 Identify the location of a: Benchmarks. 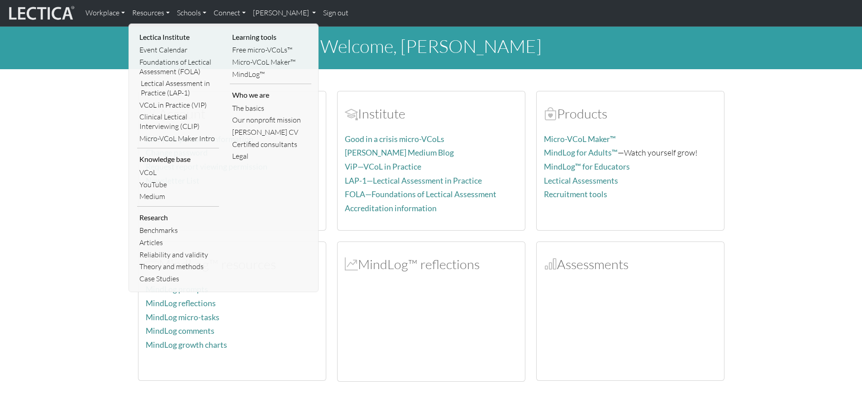
(178, 230).